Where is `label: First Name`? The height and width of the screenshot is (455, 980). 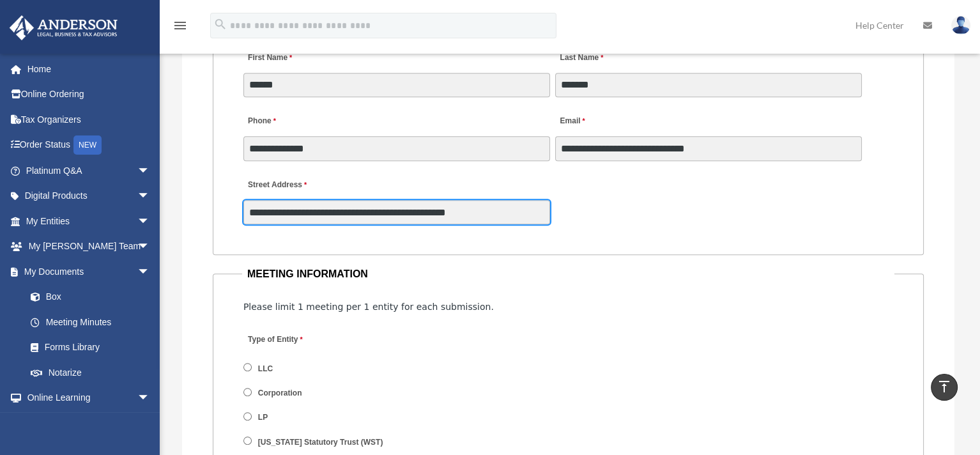
label: First Name is located at coordinates (269, 58).